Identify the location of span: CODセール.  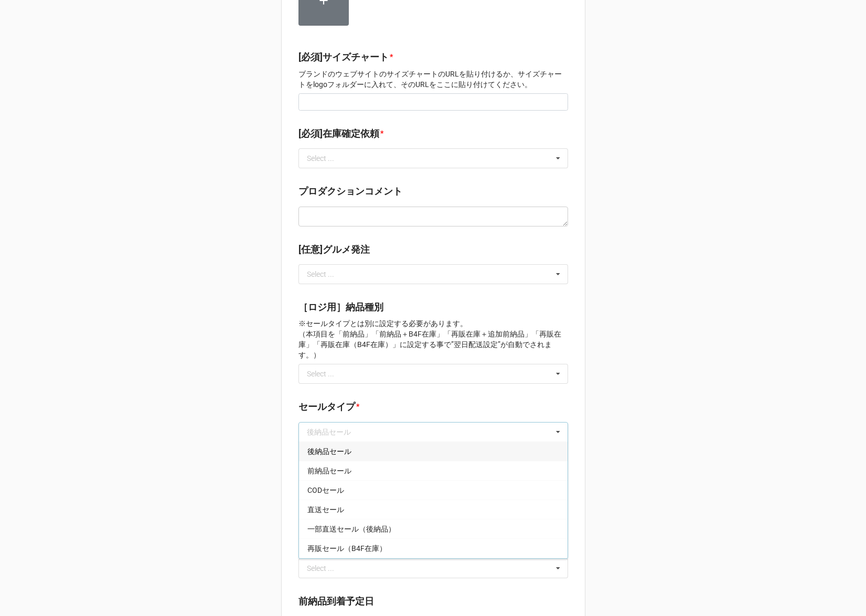
(326, 491).